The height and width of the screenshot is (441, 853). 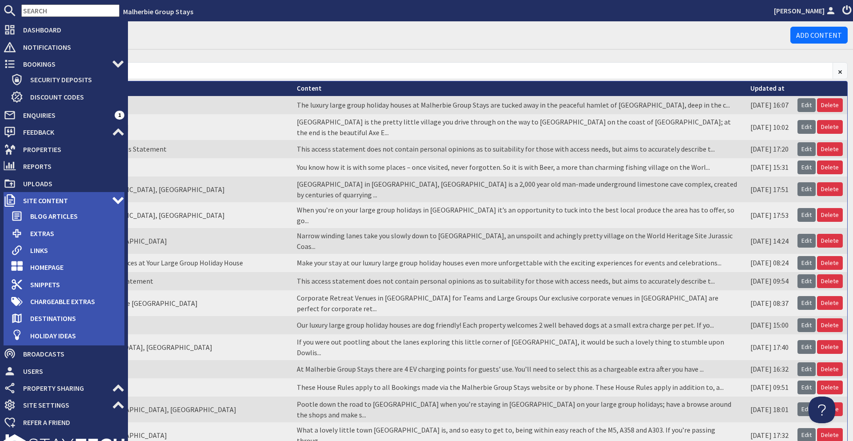 I want to click on a: Refer a Friend, so click(x=64, y=422).